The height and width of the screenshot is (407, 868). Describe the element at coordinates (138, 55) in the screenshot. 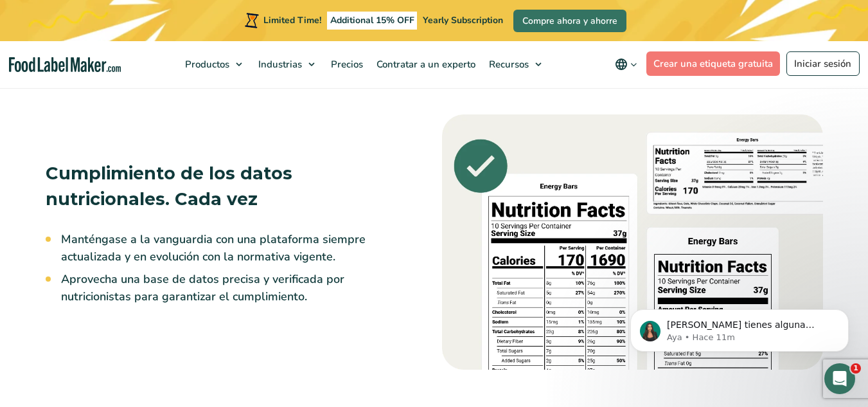

I see `p: Message from Aya, sent Hace 11m` at that location.